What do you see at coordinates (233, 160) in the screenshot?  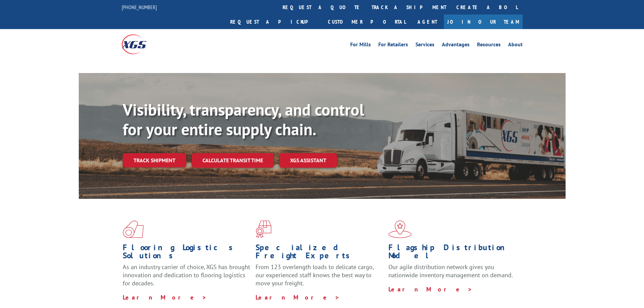 I see `a: Calculate transit time` at bounding box center [233, 160].